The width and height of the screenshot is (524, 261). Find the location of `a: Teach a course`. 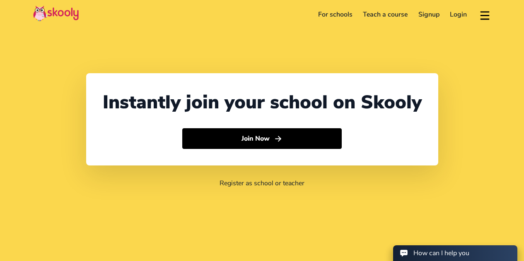

a: Teach a course is located at coordinates (385, 15).